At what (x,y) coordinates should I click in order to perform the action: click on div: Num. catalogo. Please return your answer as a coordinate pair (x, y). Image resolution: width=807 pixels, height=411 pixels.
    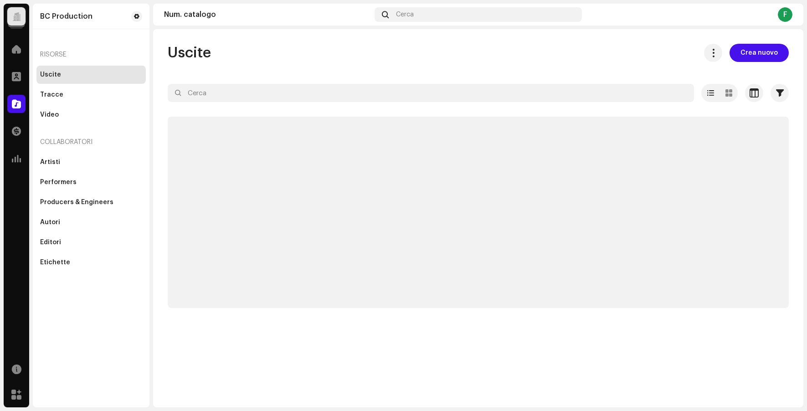
    Looking at the image, I should click on (267, 15).